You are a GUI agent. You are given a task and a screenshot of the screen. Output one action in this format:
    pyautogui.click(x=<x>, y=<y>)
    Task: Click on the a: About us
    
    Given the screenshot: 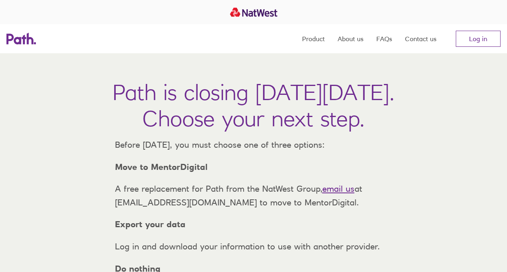 What is the action you would take?
    pyautogui.click(x=350, y=39)
    